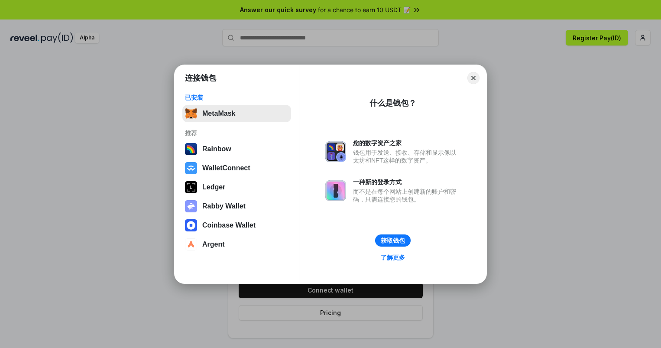 The image size is (661, 348). Describe the element at coordinates (191, 187) in the screenshot. I see `img: svg+xml,%3Csvg%20xmlns%3D%22http%3A%2F%2Fwww.w3.org%2F2000%2Fsvg%22%20width%3D%2228%22%20height%3...` at that location.